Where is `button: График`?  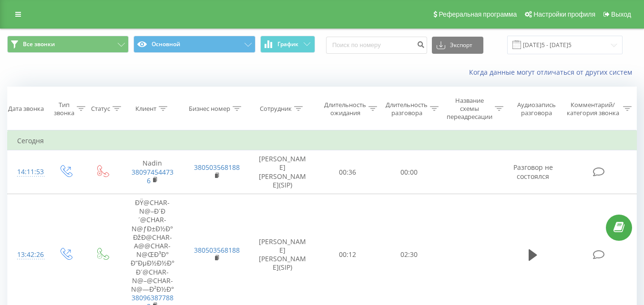
button: График is located at coordinates (287, 45).